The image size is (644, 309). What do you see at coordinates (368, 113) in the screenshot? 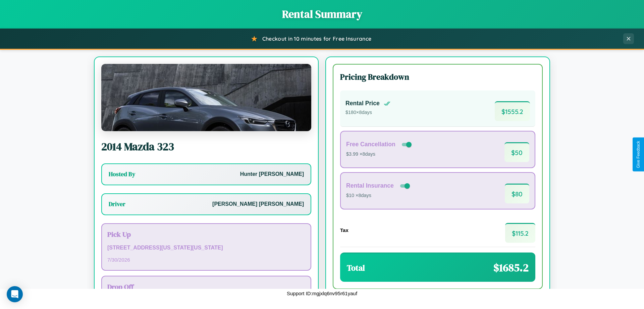
I see `p: $ 180 × 8 days` at bounding box center [368, 113].